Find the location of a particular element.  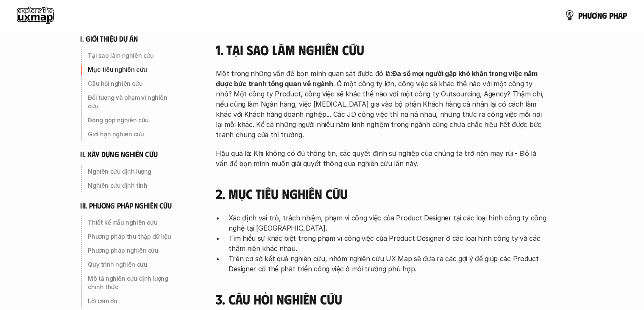

p: Nghiên cứu định tính is located at coordinates (133, 186).